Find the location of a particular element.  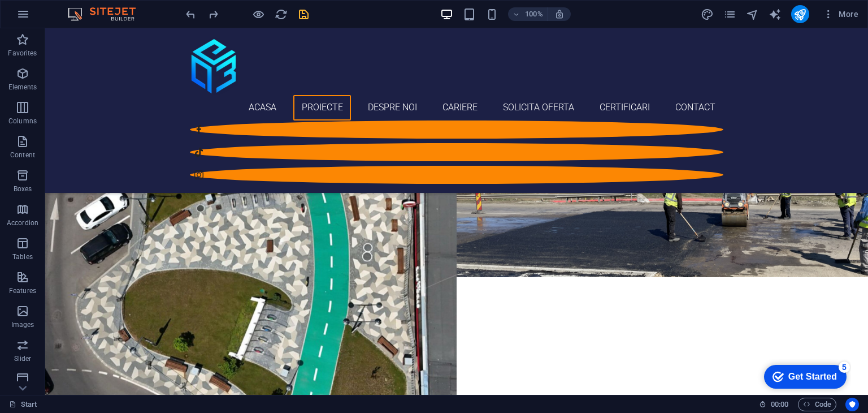

p: Slider is located at coordinates (23, 359).